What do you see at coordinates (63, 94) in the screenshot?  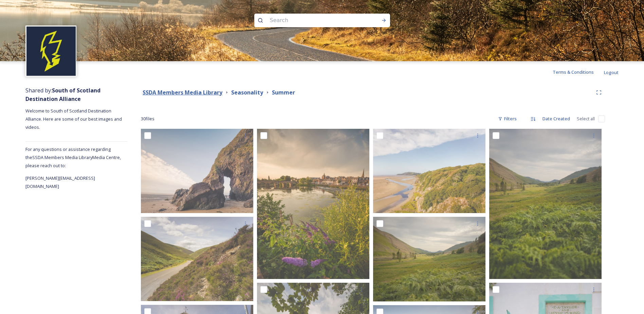 I see `strong: South of Scotland Destination Alliance` at bounding box center [63, 94].